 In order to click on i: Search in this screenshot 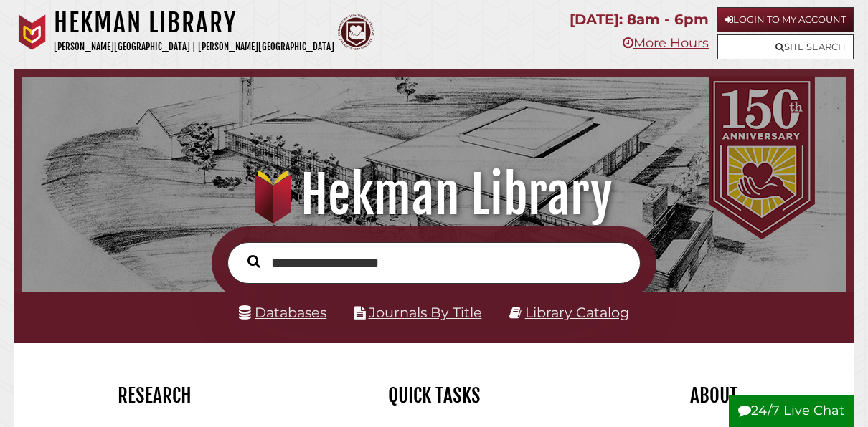, I will do `click(254, 261)`.